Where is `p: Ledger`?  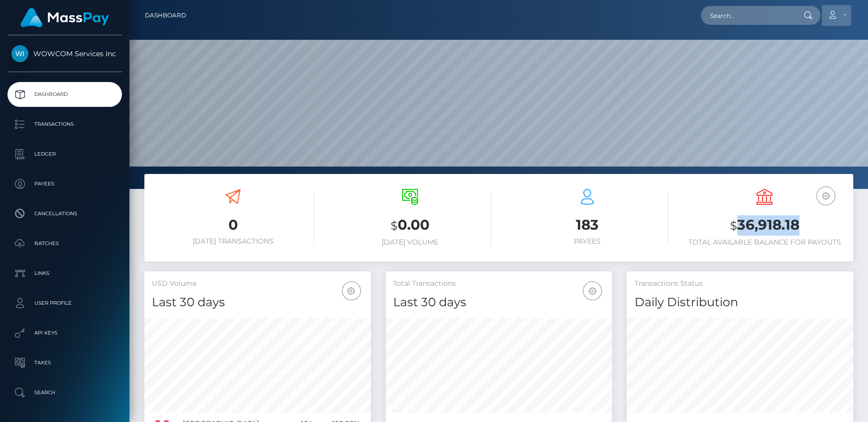
p: Ledger is located at coordinates (65, 154).